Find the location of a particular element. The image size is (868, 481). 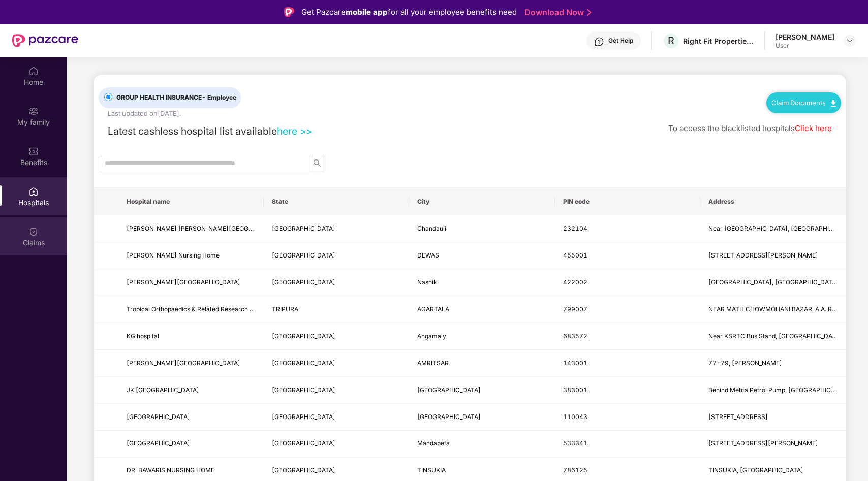

td: Tropical Orthopaedics & Related Research Centre is located at coordinates (191, 309).